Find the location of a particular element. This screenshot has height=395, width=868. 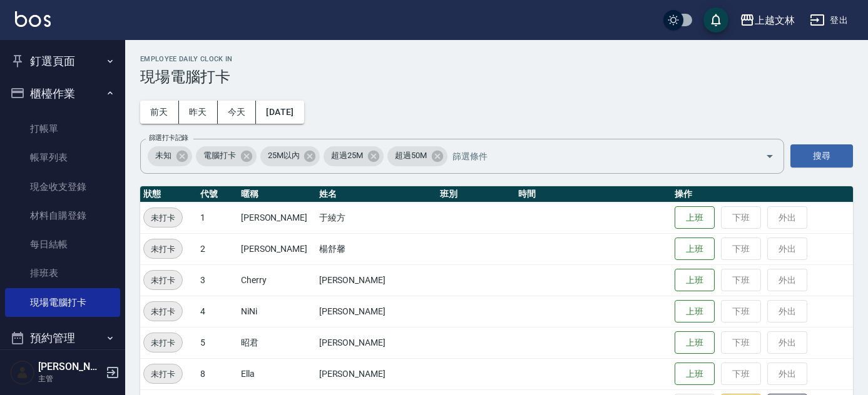

button: 今天 is located at coordinates (237, 112).